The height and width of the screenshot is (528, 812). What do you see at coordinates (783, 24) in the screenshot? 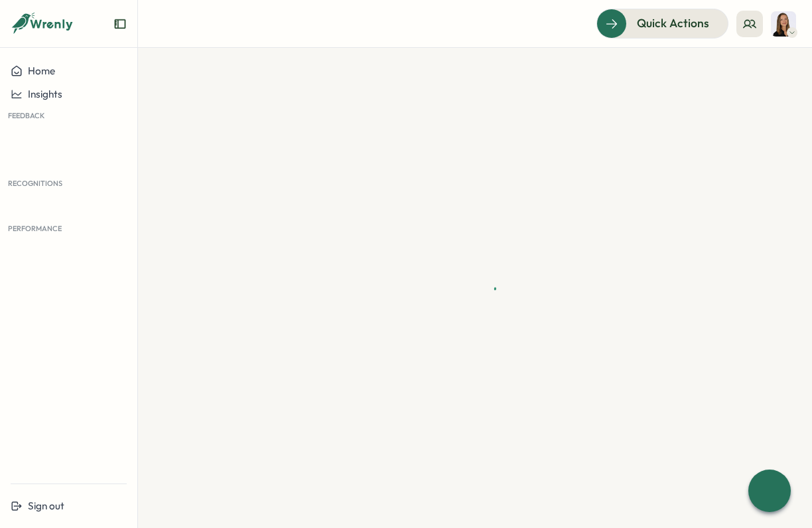
I see `button: Ola Bak` at bounding box center [783, 24].